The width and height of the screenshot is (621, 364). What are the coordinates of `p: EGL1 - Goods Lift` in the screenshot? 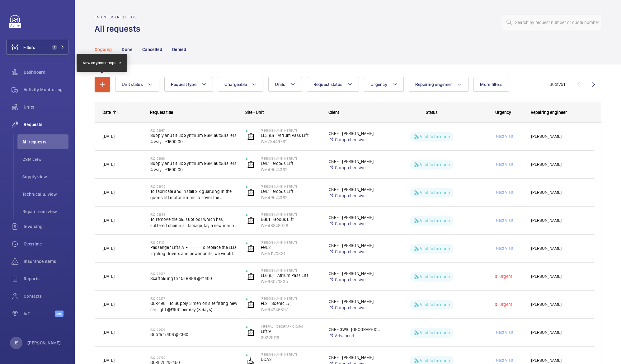 It's located at (291, 163).